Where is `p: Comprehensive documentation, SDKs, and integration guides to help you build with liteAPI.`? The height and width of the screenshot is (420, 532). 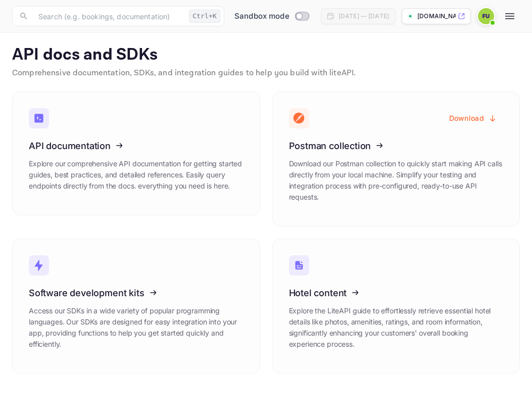
p: Comprehensive documentation, SDKs, and integration guides to help you build with liteAPI. is located at coordinates (266, 73).